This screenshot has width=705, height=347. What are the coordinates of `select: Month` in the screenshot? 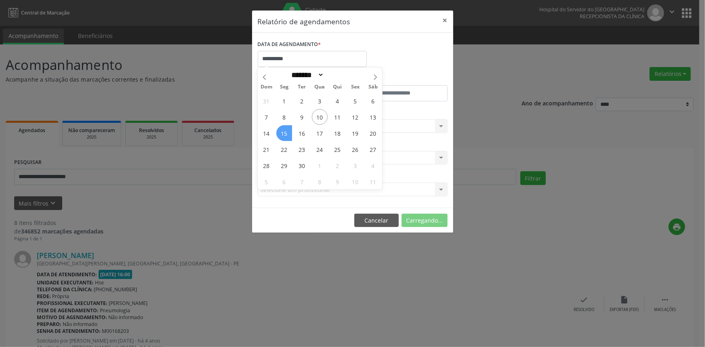 It's located at (307, 75).